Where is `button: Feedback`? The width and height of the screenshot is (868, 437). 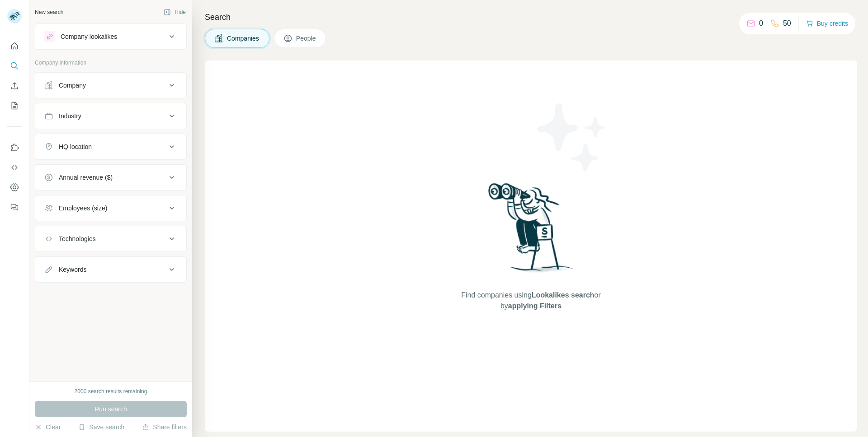 button: Feedback is located at coordinates (14, 207).